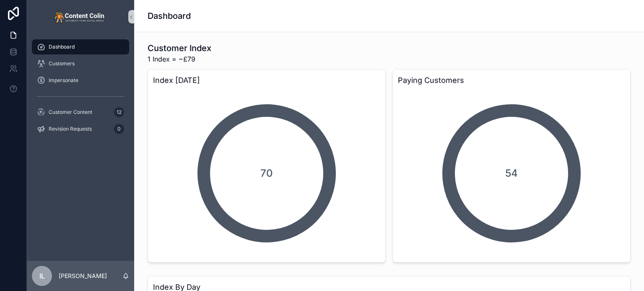 The image size is (644, 291). I want to click on span: Impersonate, so click(63, 80).